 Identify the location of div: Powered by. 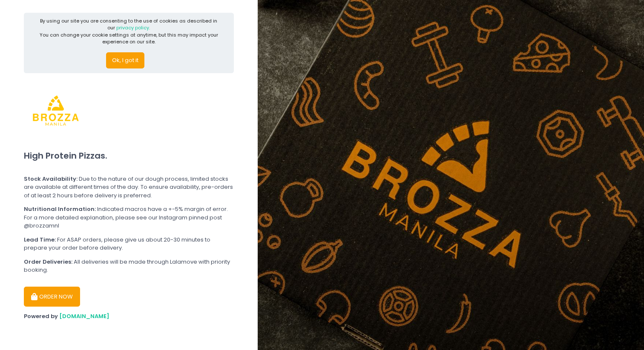
(129, 316).